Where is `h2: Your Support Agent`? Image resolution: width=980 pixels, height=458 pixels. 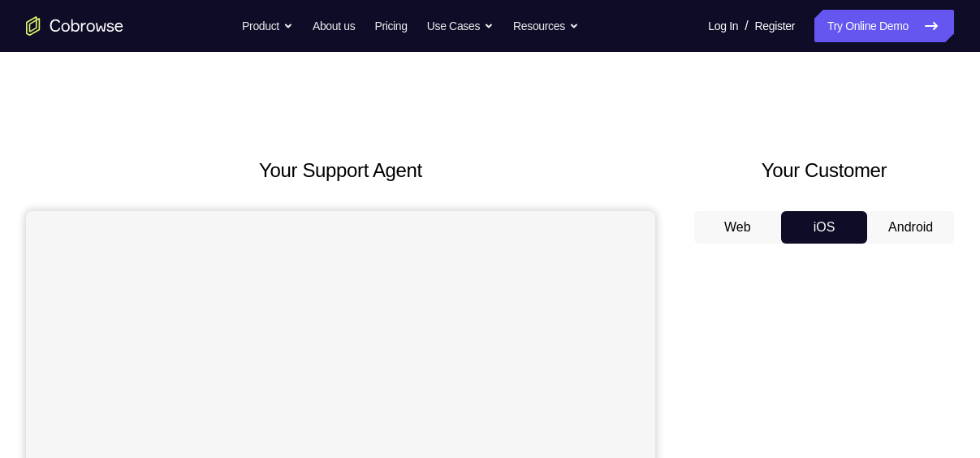
h2: Your Support Agent is located at coordinates (340, 171).